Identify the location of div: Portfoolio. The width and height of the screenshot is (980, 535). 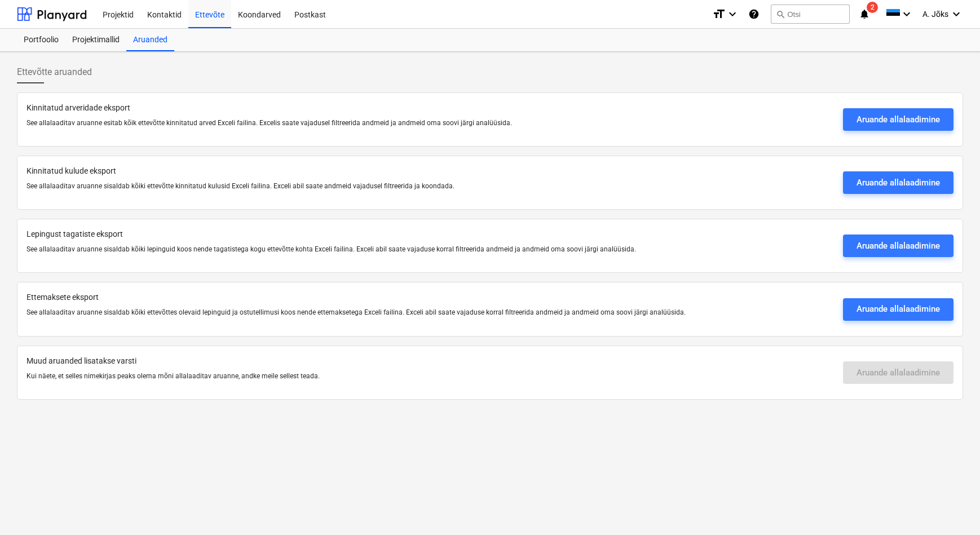
(41, 40).